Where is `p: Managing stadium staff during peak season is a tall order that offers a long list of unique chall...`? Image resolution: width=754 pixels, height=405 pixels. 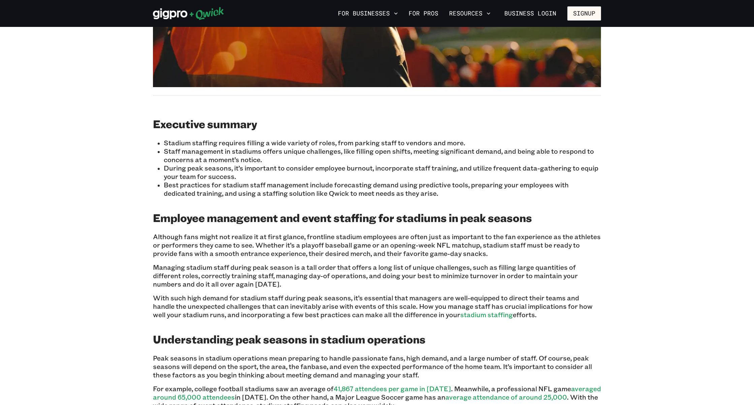 p: Managing stadium staff during peak season is a tall order that offers a long list of unique chall... is located at coordinates (377, 276).